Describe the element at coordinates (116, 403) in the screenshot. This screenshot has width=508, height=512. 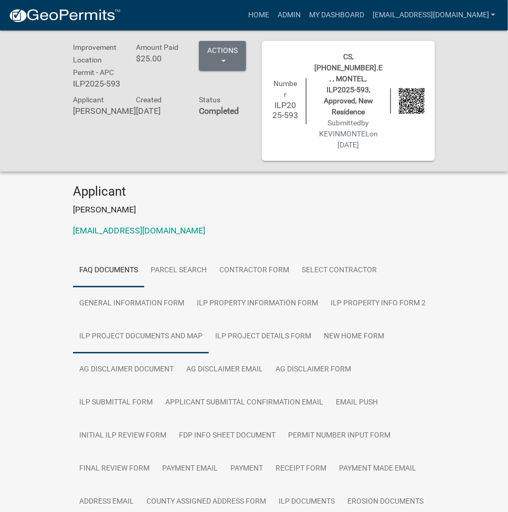
I see `a: ILP Submittal Form` at that location.